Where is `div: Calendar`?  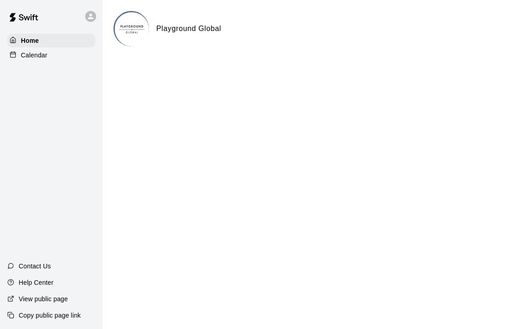 div: Calendar is located at coordinates (51, 55).